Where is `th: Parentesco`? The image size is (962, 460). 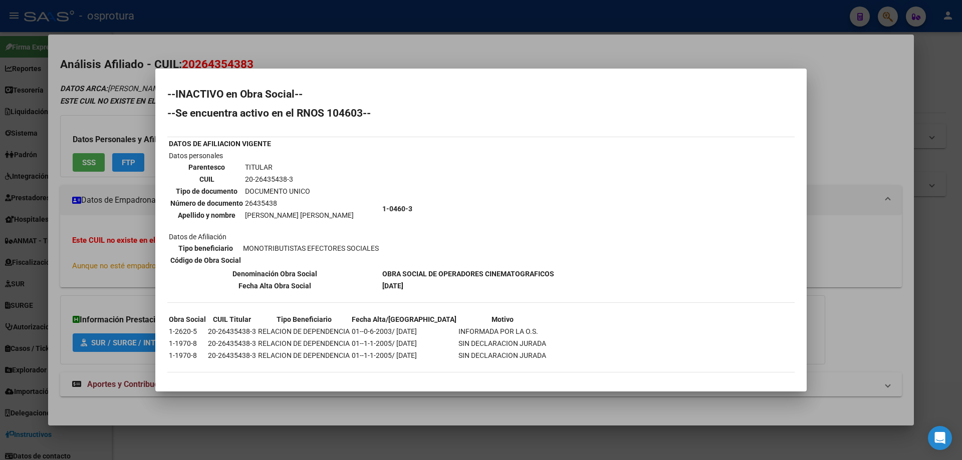 th: Parentesco is located at coordinates (206, 167).